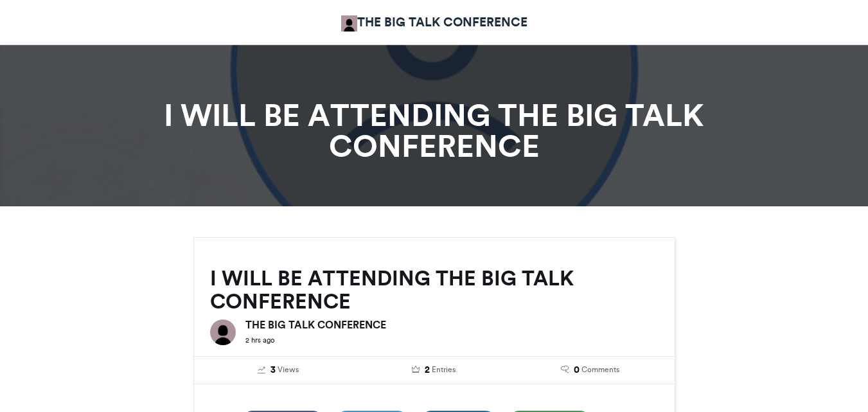 This screenshot has height=412, width=868. I want to click on span: Entries, so click(443, 369).